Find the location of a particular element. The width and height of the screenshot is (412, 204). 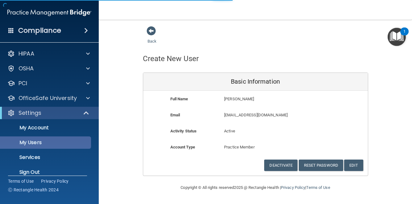

b: Activity Status is located at coordinates (184, 131).